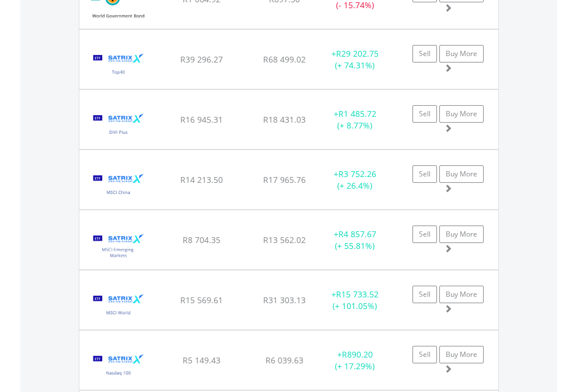  I want to click on img: TFSA.STXCHN.png, so click(118, 185).